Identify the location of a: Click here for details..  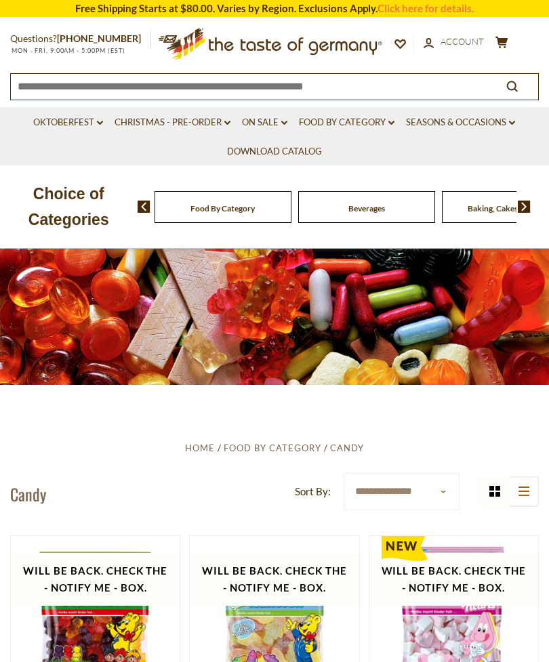
(425, 8).